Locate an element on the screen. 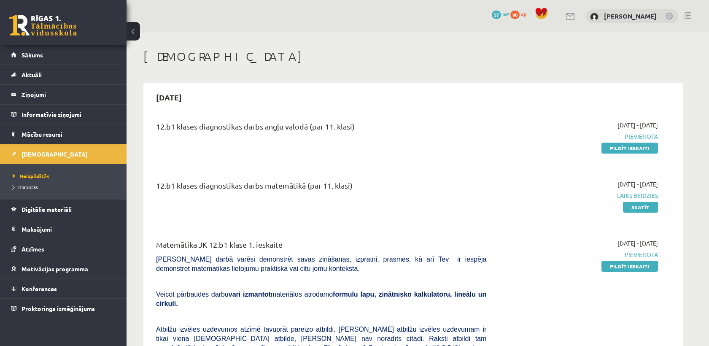 Image resolution: width=709 pixels, height=346 pixels. img: Dāvids Anaņjevs is located at coordinates (595, 17).